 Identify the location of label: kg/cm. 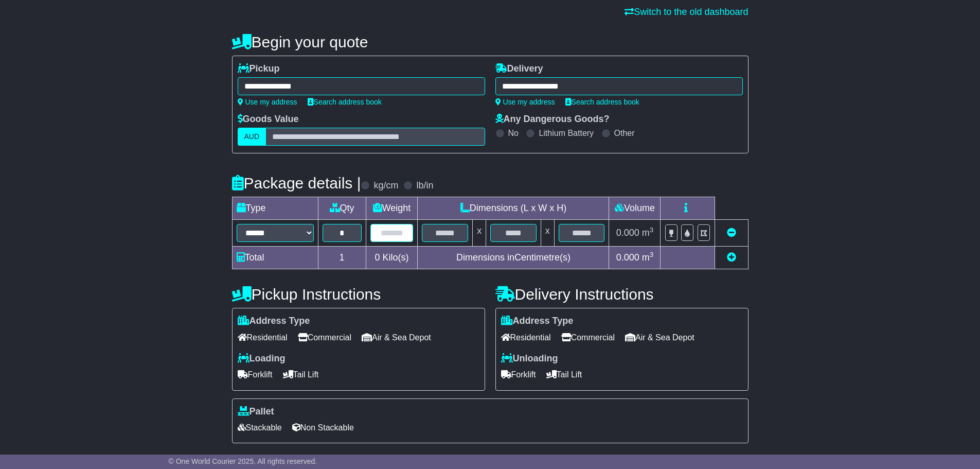
(385, 186).